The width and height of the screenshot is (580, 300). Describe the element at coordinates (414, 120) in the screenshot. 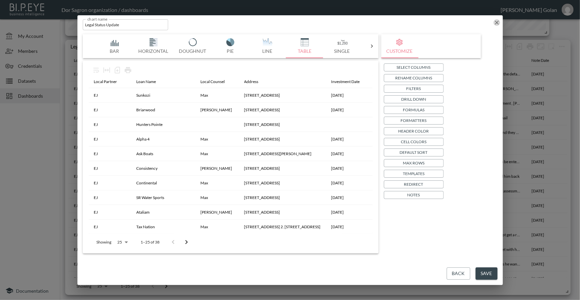

I see `p: Formatters` at that location.